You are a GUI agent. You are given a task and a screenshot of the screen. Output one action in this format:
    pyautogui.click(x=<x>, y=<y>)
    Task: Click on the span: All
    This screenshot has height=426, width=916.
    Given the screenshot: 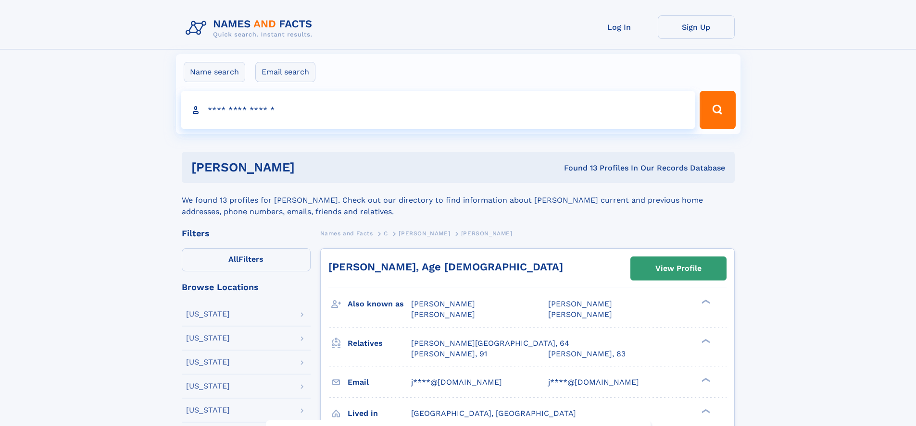 What is the action you would take?
    pyautogui.click(x=233, y=259)
    